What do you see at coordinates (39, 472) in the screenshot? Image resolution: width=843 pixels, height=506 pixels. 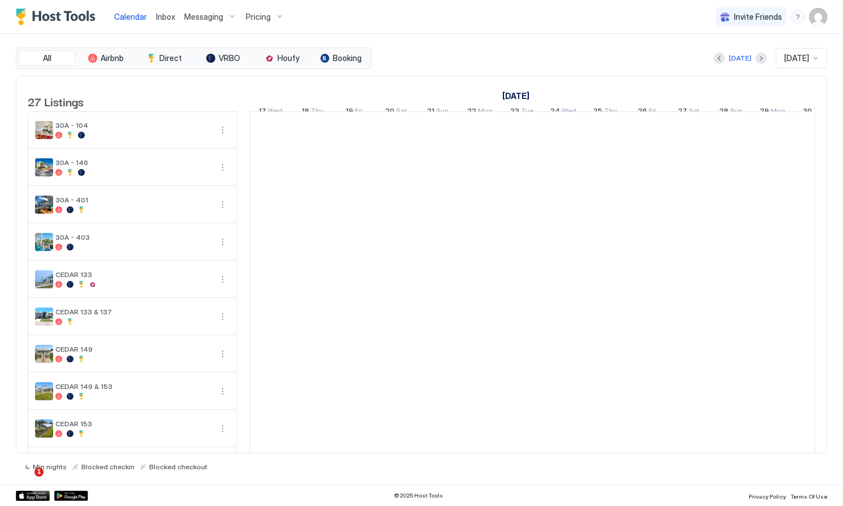 I see `span: 1` at bounding box center [39, 472].